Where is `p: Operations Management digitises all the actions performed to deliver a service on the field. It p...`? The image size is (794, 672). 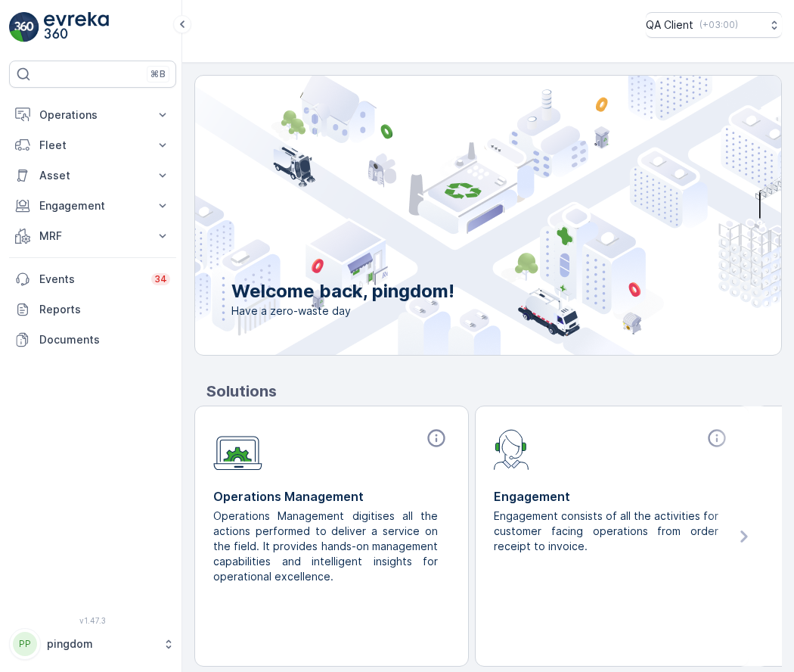 p: Operations Management digitises all the actions performed to deliver a service on the field. It p... is located at coordinates (325, 546).